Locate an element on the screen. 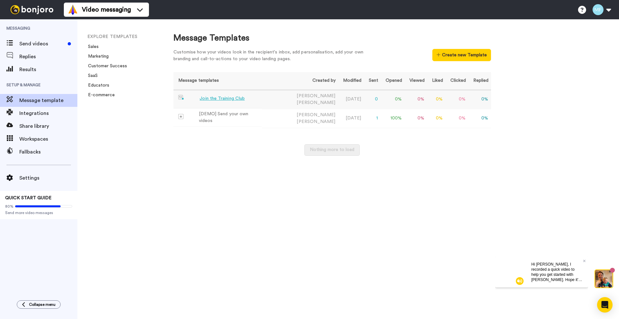 Image resolution: width=619 pixels, height=319 pixels. span: Send videos is located at coordinates (42, 44).